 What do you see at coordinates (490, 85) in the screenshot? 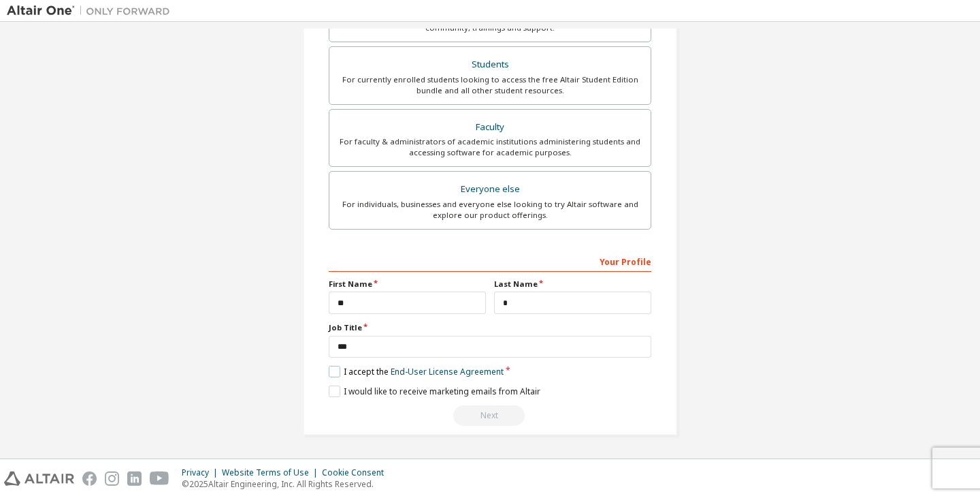
I see `div: For currently enrolled students looking to access the free Altair Student Edition bundle and all ...` at bounding box center [490, 85].